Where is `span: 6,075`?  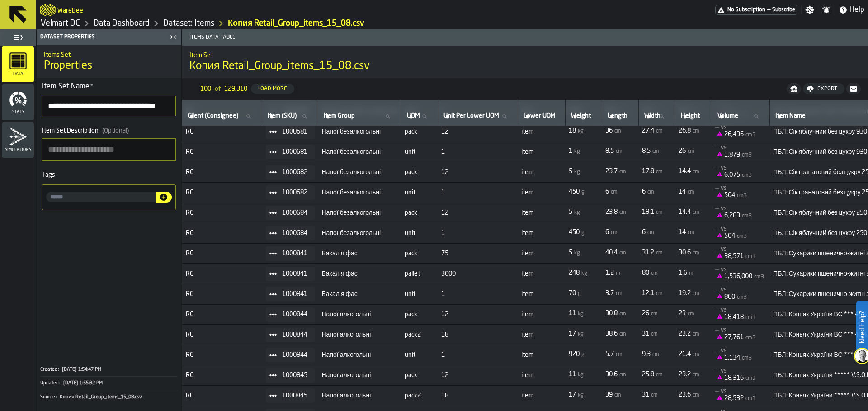
span: 6,075 is located at coordinates (732, 175).